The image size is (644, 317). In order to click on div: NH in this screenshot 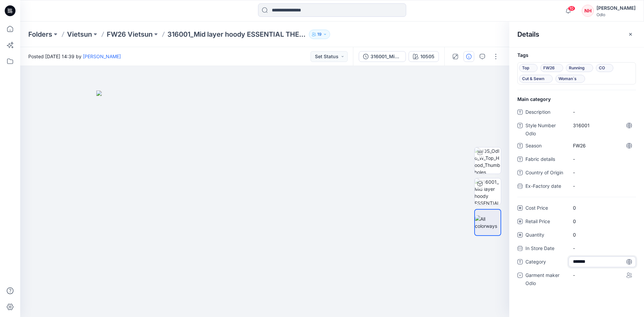, I will do `click(587, 11)`.